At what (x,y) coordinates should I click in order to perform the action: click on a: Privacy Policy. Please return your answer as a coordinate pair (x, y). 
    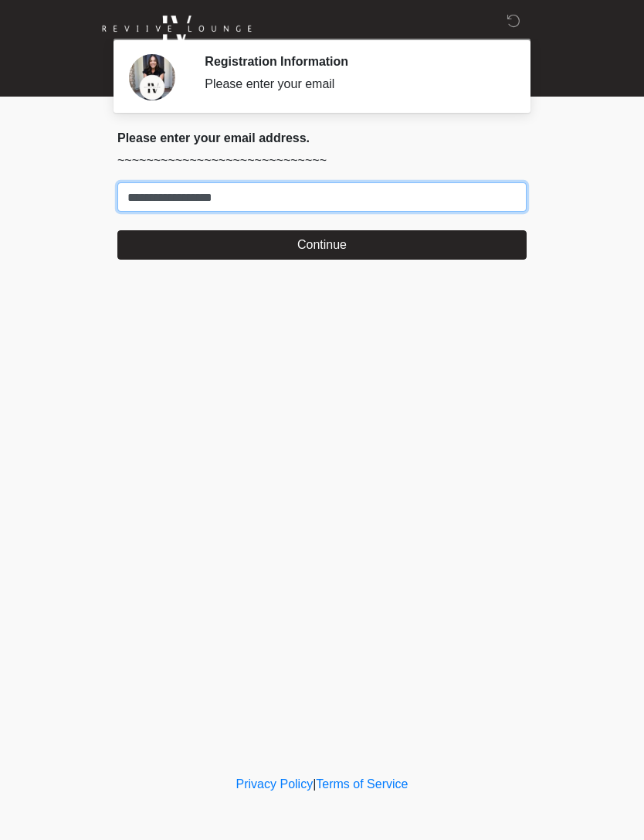
    Looking at the image, I should click on (275, 784).